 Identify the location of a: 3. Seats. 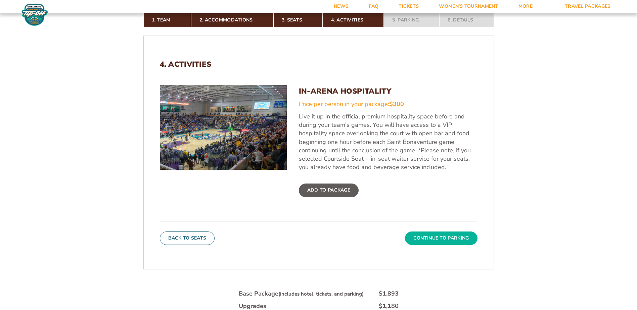
(298, 20).